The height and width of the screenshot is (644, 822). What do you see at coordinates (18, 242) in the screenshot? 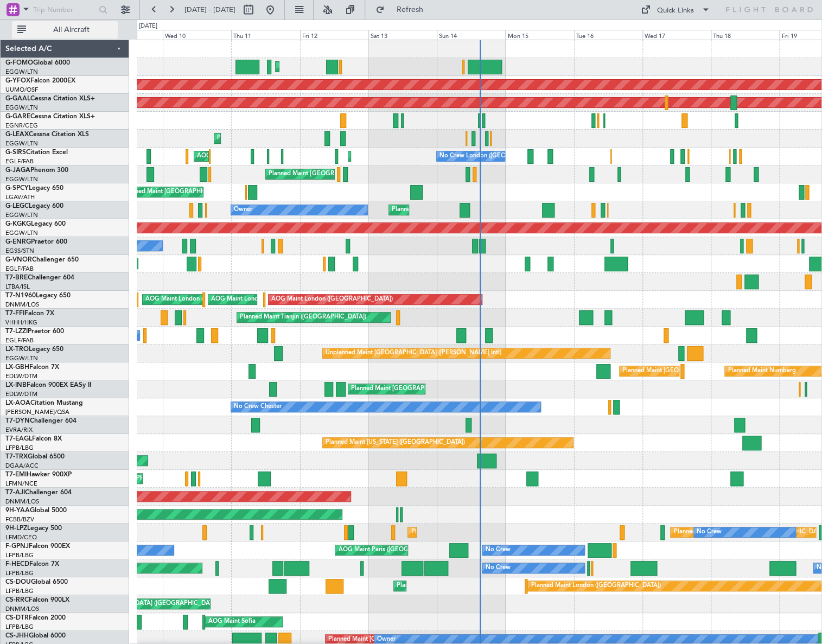
I see `span: G-ENRG` at bounding box center [18, 242].